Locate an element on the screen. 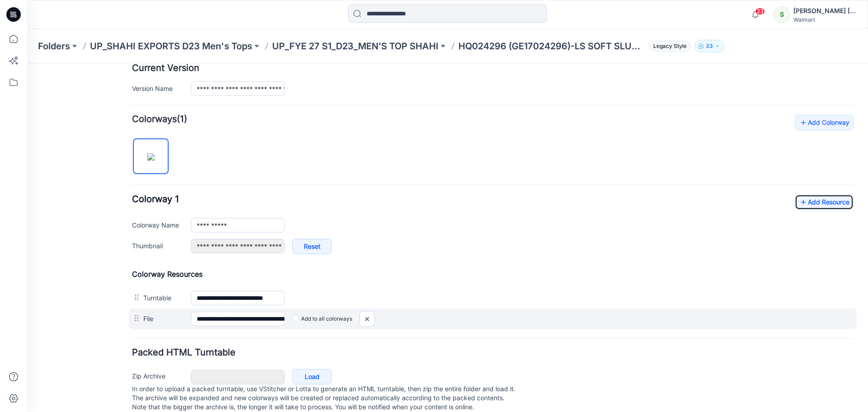  label: Add to all colorways is located at coordinates (295, 255).